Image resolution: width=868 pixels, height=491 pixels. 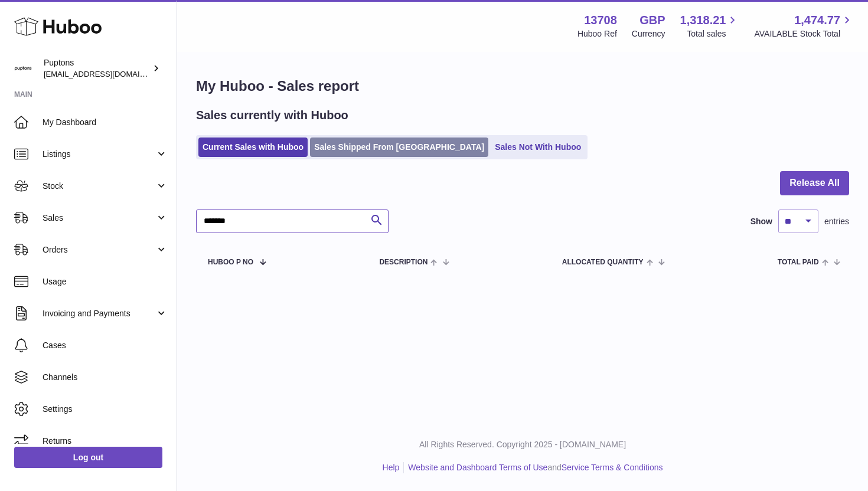 What do you see at coordinates (603, 262) in the screenshot?
I see `span: ALLOCATED Quantity` at bounding box center [603, 262].